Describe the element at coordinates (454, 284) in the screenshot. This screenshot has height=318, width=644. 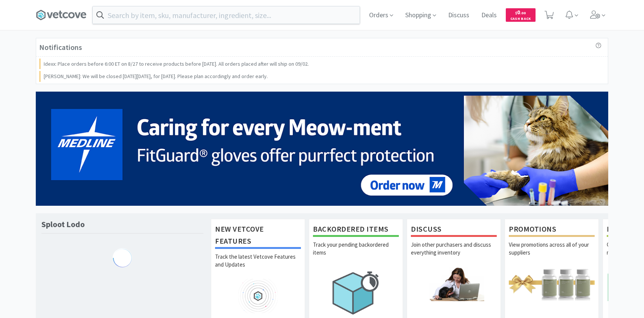
I see `img: hero_discuss.png` at that location.